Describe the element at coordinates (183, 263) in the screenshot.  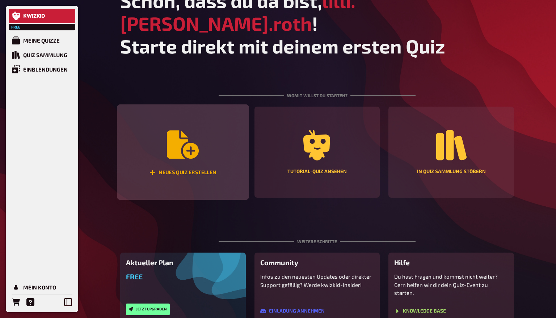
I see `h3: Aktueller Plan` at that location.